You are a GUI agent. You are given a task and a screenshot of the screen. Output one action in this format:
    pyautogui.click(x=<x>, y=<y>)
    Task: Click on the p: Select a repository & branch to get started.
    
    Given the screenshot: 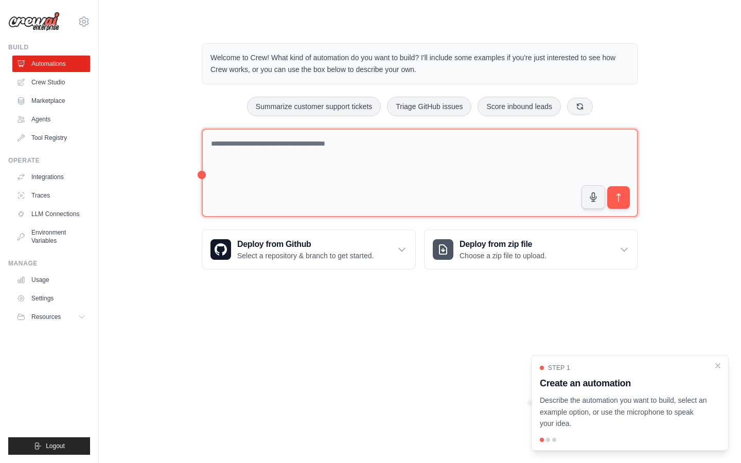 What is the action you would take?
    pyautogui.click(x=305, y=256)
    